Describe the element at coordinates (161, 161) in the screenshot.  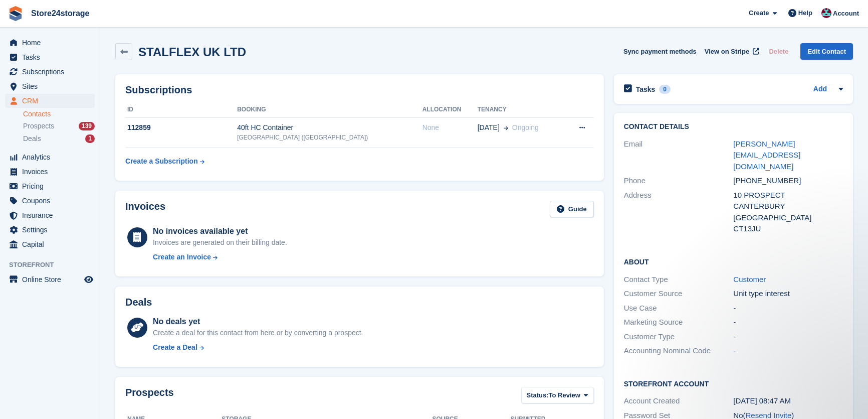
I see `div: Create a Subscription` at that location.